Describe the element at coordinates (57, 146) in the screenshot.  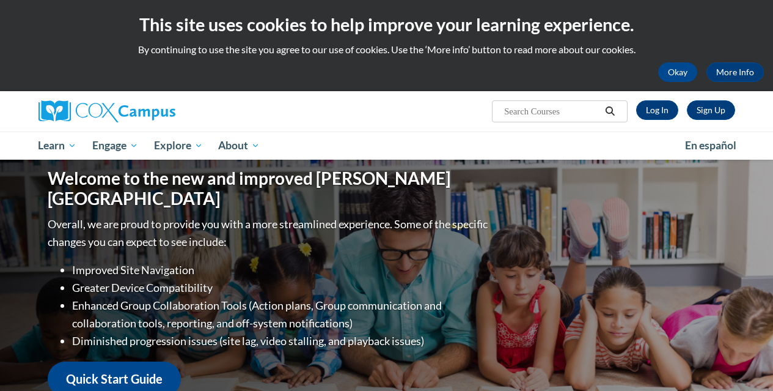
I see `a: Learn` at that location.